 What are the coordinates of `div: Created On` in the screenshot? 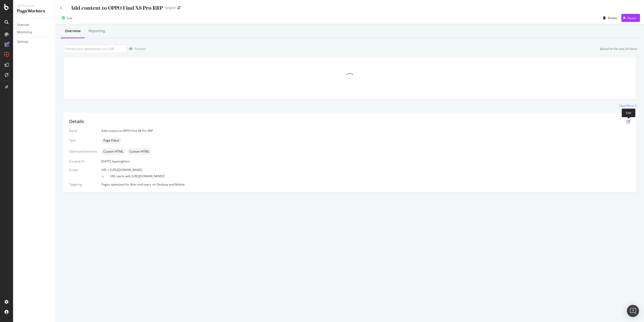 It's located at (83, 161).